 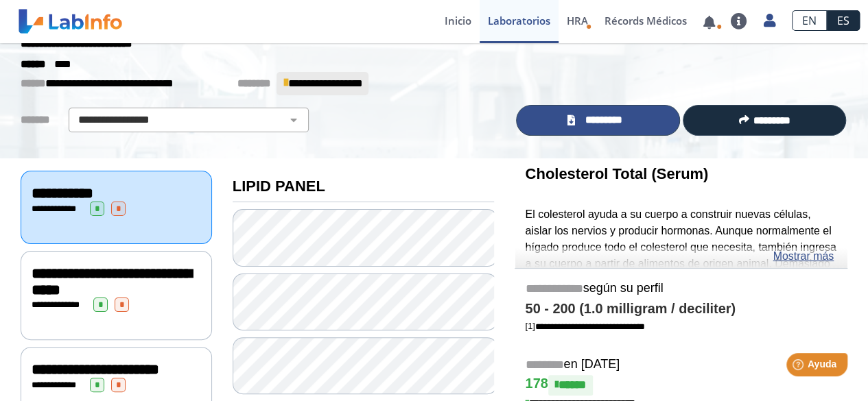 I want to click on span: Ayuda, so click(x=76, y=16).